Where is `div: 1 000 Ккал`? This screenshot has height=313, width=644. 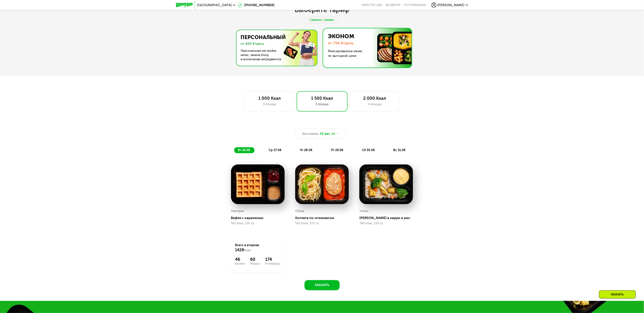 div: 1 000 Ккал is located at coordinates (270, 98).